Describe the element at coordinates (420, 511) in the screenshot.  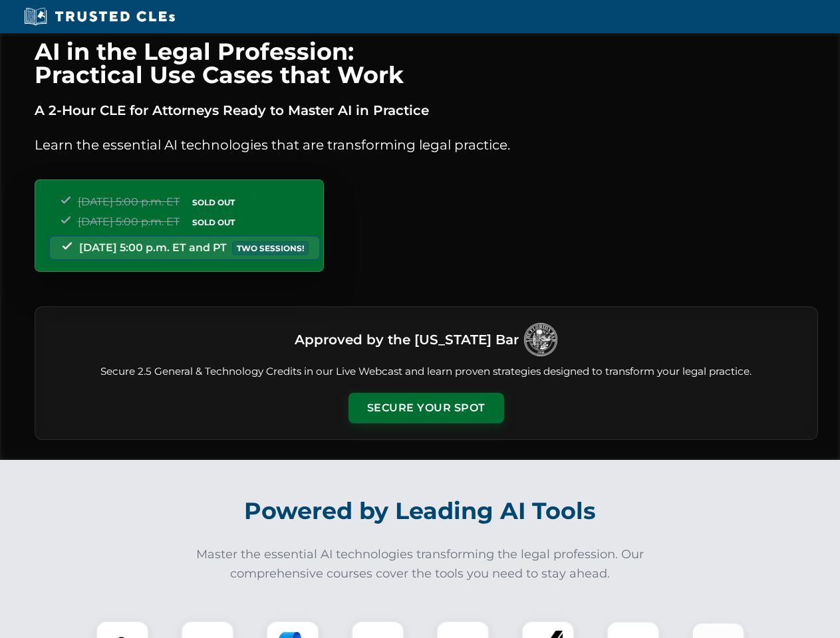
I see `h2: Powered by Leading AI Tools` at that location.